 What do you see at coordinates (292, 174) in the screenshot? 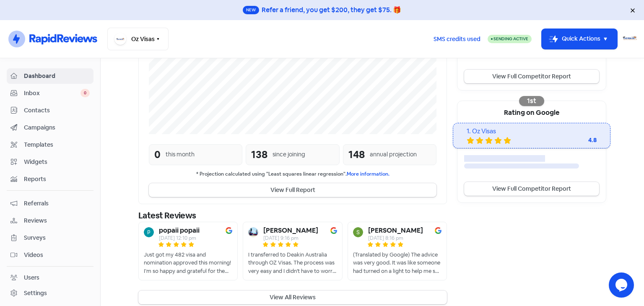
I see `small: * Projection calculated using "Least squares linear regression".` at bounding box center [292, 174].